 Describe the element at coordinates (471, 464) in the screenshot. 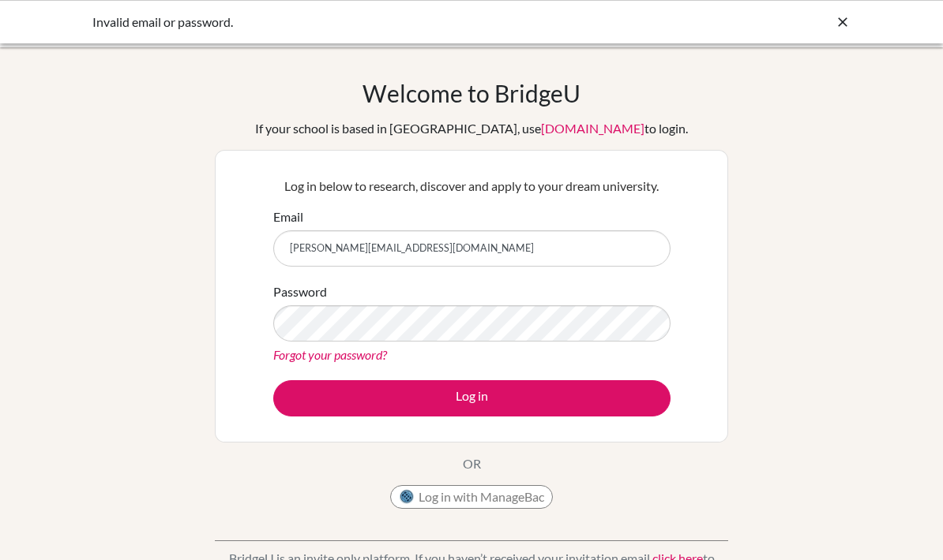

I see `p: OR` at that location.